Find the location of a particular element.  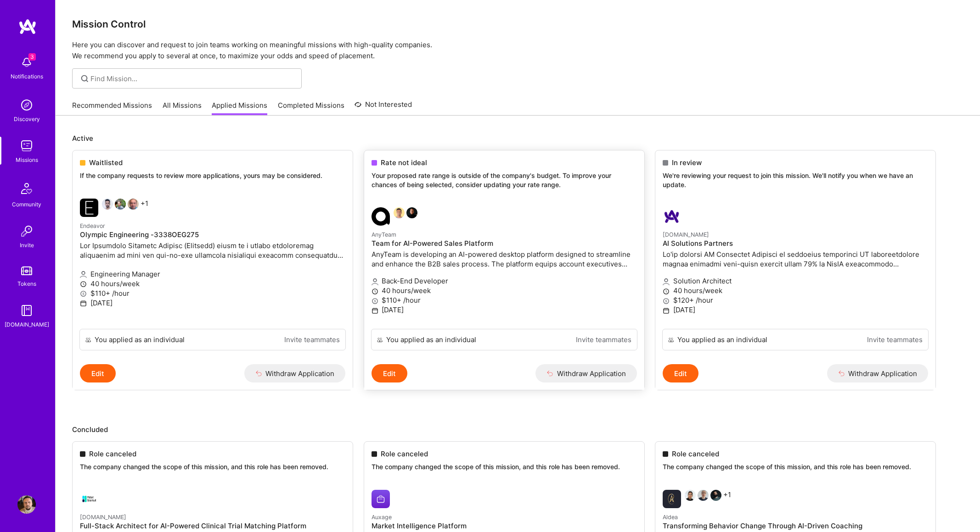

img: Sergey Rodovinsky is located at coordinates (133, 204).